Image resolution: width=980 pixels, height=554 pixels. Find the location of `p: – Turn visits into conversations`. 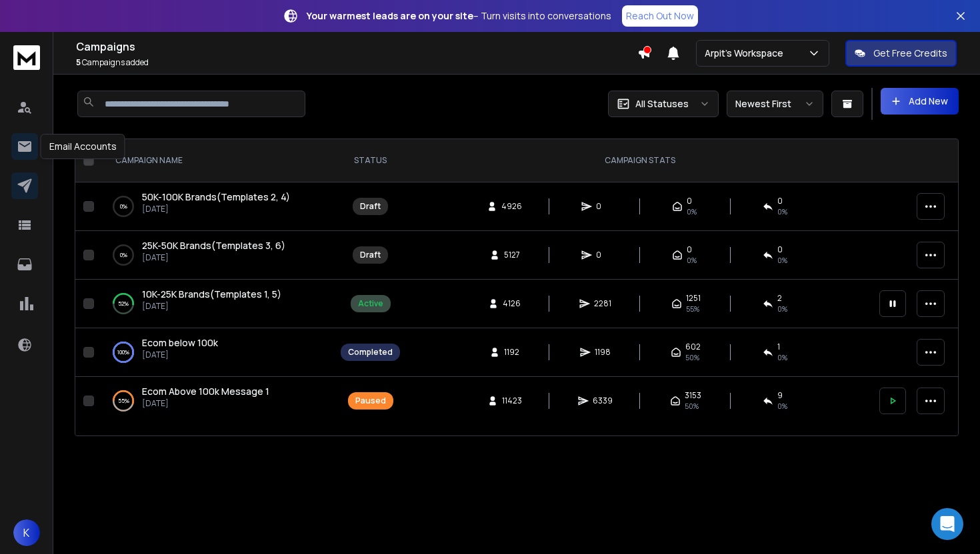

p: – Turn visits into conversations is located at coordinates (459, 16).